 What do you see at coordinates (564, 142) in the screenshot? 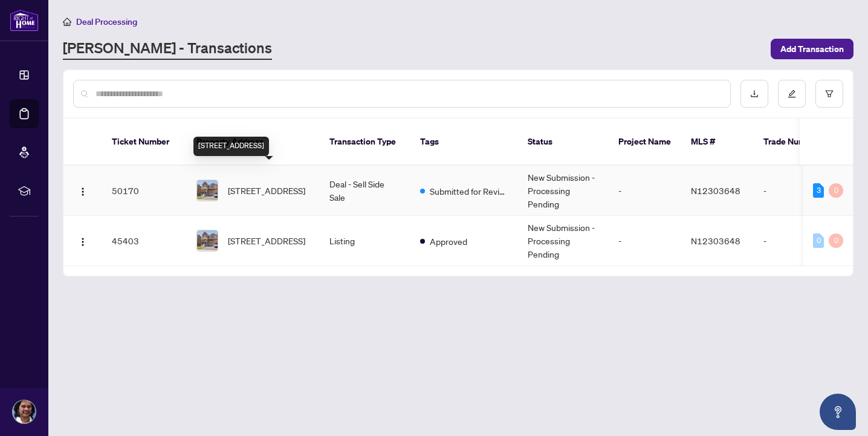
I see `th: Status` at bounding box center [564, 142].